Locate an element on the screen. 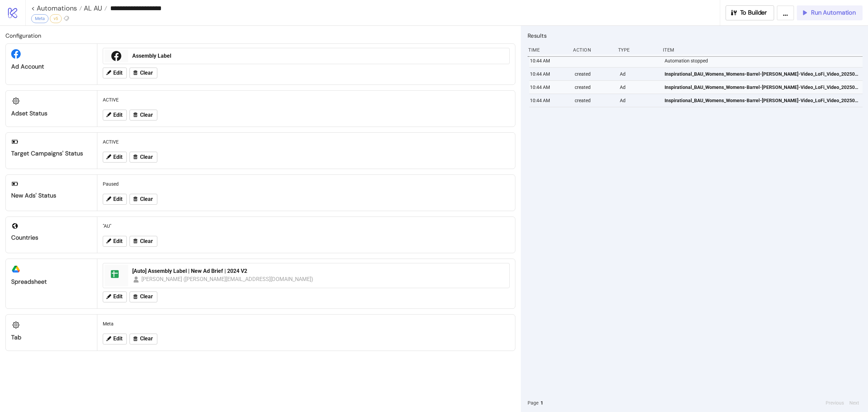 This screenshot has height=412, width=868. div: [Auto] Assembly Label | New Ad Brief | 2024 V2 is located at coordinates (319, 271).